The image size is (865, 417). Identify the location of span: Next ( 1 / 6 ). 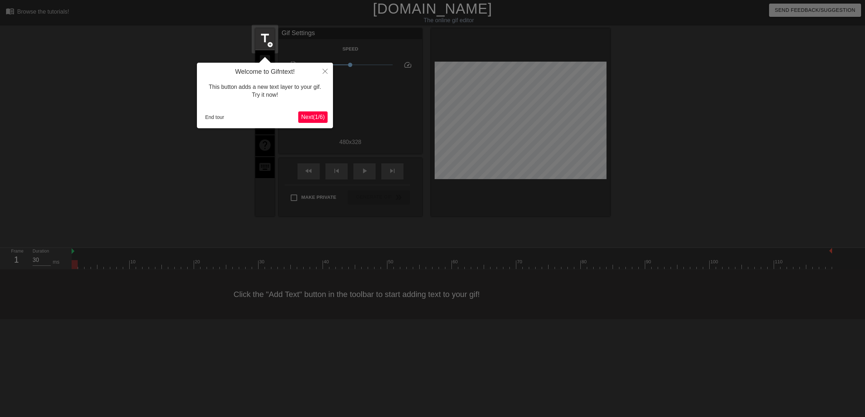
(313, 117).